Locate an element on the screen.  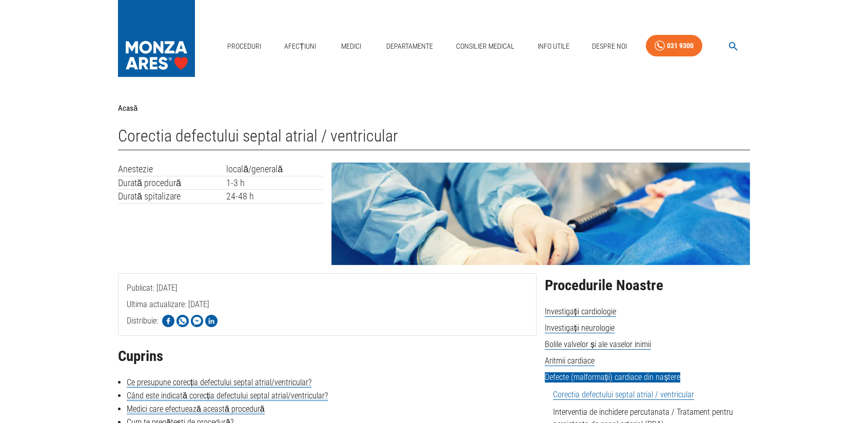
nav: breadcrumb is located at coordinates (434, 108).